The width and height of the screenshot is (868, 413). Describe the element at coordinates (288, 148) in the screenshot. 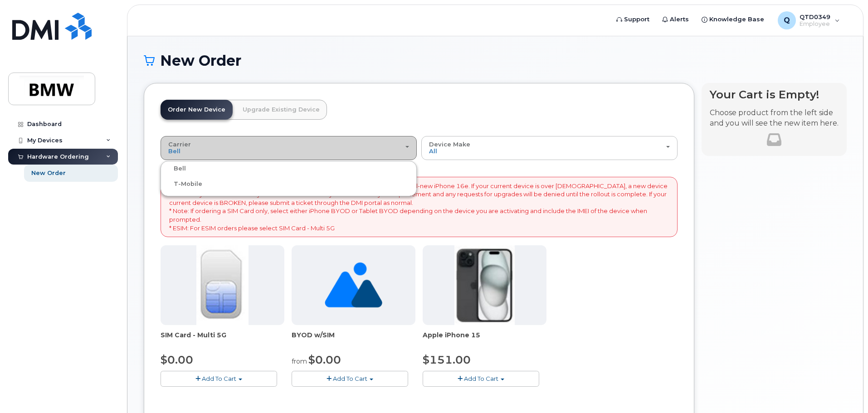

I see `button: Carrier Bell` at that location.